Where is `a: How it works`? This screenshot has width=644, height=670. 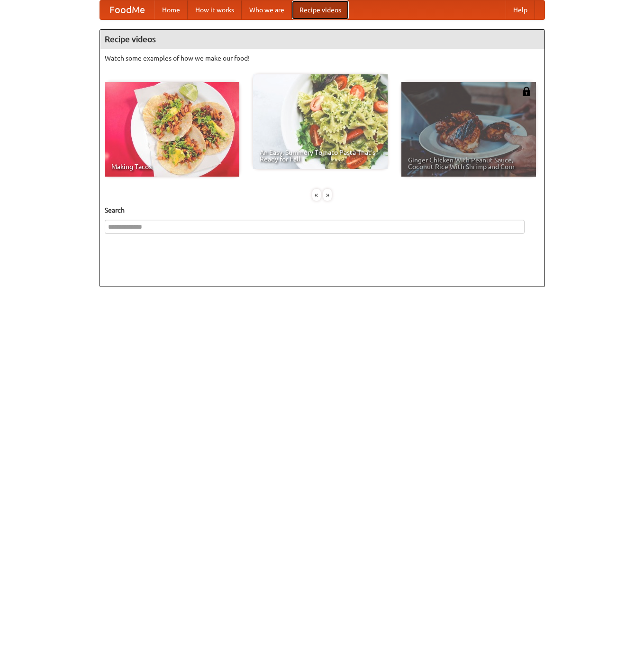 a: How it works is located at coordinates (215, 10).